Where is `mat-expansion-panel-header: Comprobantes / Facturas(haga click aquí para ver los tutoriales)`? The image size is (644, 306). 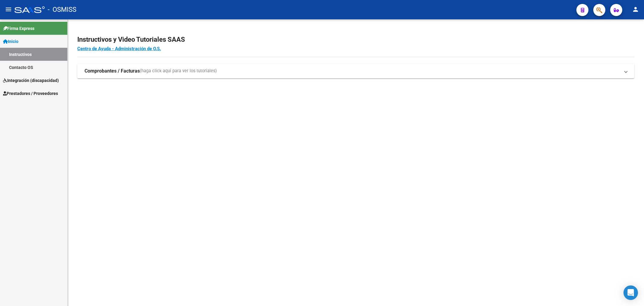 mat-expansion-panel-header: Comprobantes / Facturas(haga click aquí para ver los tutoriales) is located at coordinates (356, 71).